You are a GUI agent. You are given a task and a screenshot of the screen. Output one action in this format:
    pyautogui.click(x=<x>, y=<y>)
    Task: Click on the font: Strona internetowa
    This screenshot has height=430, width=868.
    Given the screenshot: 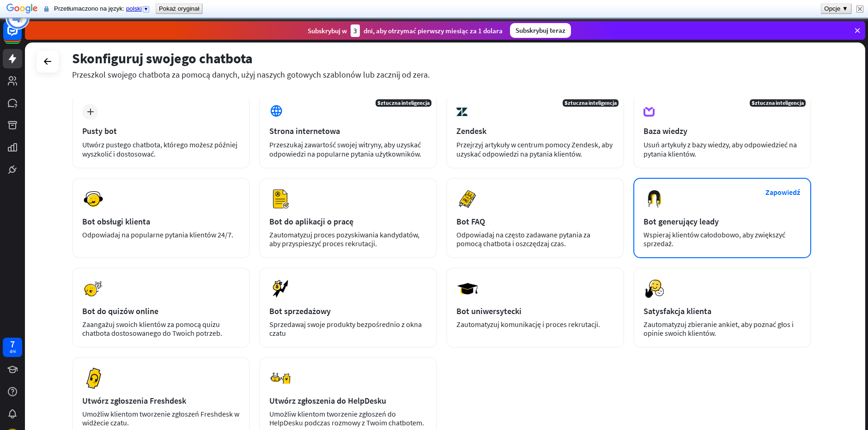 What is the action you would take?
    pyautogui.click(x=304, y=131)
    